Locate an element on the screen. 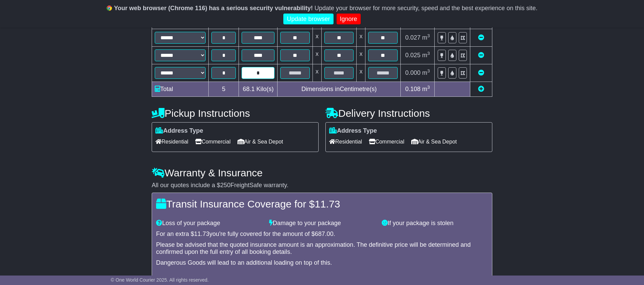 The width and height of the screenshot is (644, 285). h4: Transit Insurance Coverage for $ is located at coordinates (322, 204).